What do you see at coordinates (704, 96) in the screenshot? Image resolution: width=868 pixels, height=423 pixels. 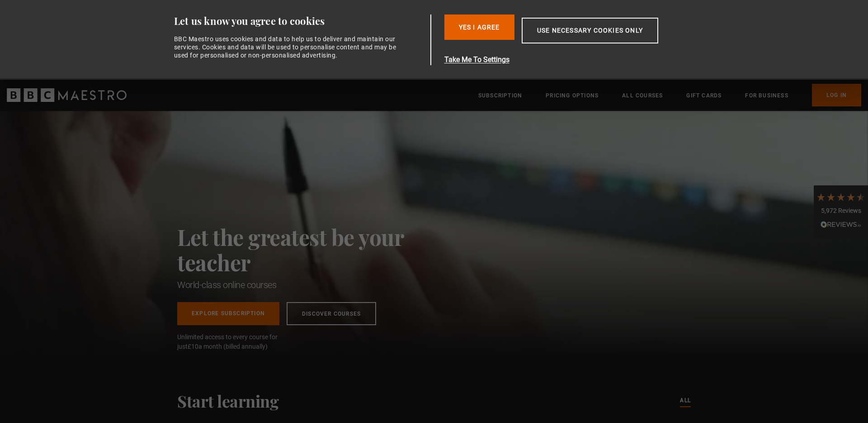 I see `a: Gift Cards` at bounding box center [704, 96].